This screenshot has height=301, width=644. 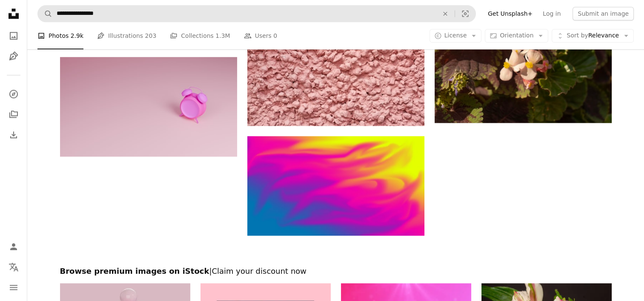 I want to click on span: 1.3M, so click(x=223, y=36).